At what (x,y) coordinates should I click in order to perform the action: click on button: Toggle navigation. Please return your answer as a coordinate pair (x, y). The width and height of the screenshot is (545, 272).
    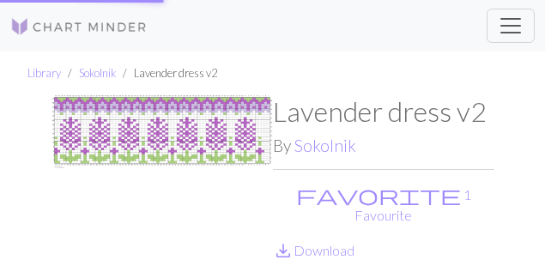
    Looking at the image, I should click on (510, 26).